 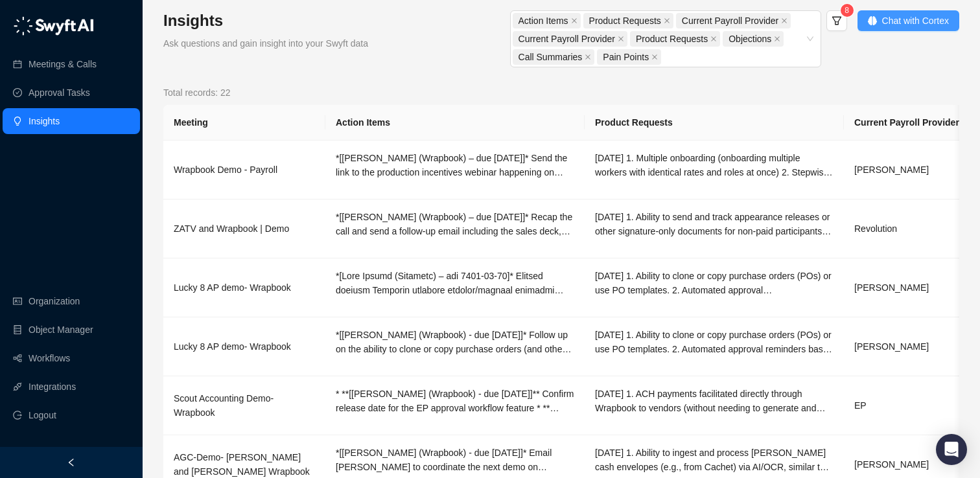 What do you see at coordinates (847, 11) in the screenshot?
I see `span: 8` at bounding box center [847, 11].